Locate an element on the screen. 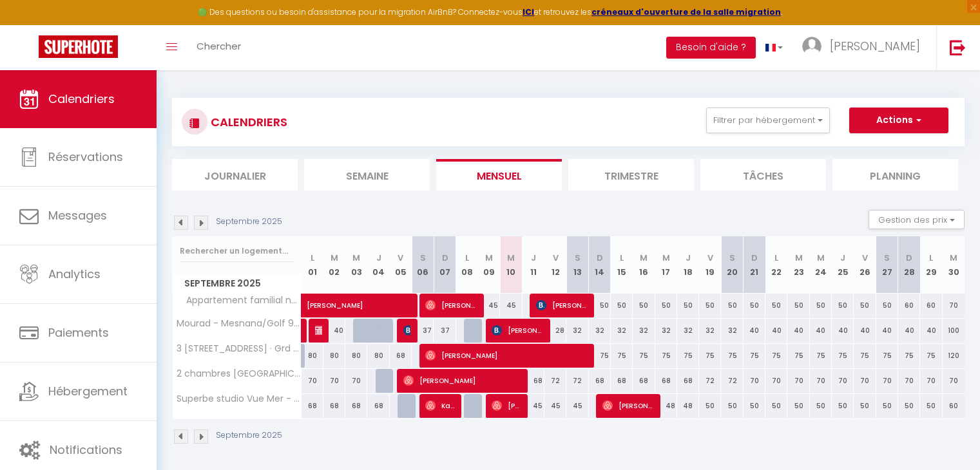  span: Analytics is located at coordinates (74, 274).